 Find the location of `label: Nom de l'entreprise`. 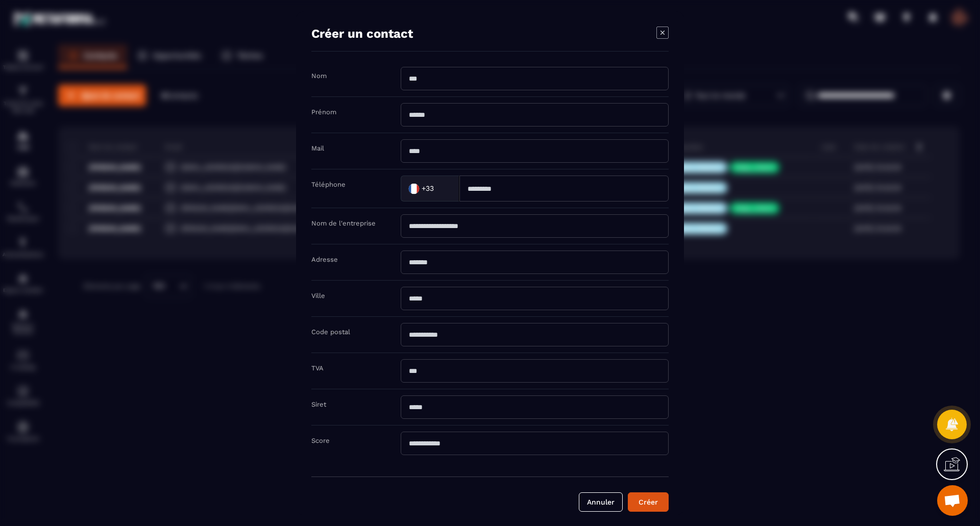

label: Nom de l'entreprise is located at coordinates (344, 223).